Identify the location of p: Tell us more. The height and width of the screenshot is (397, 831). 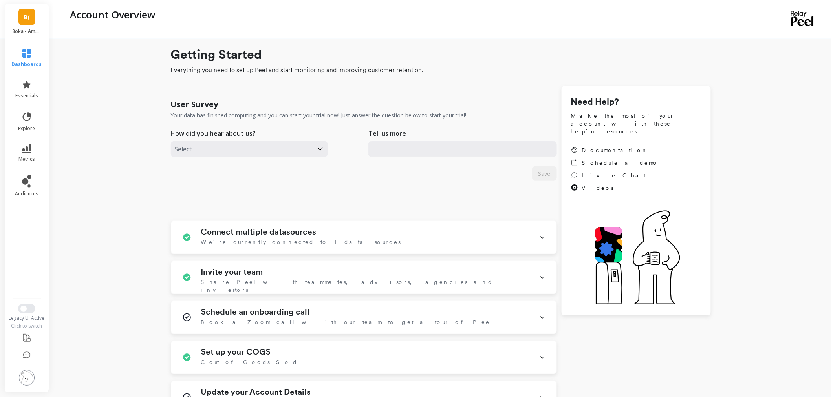
(387, 133).